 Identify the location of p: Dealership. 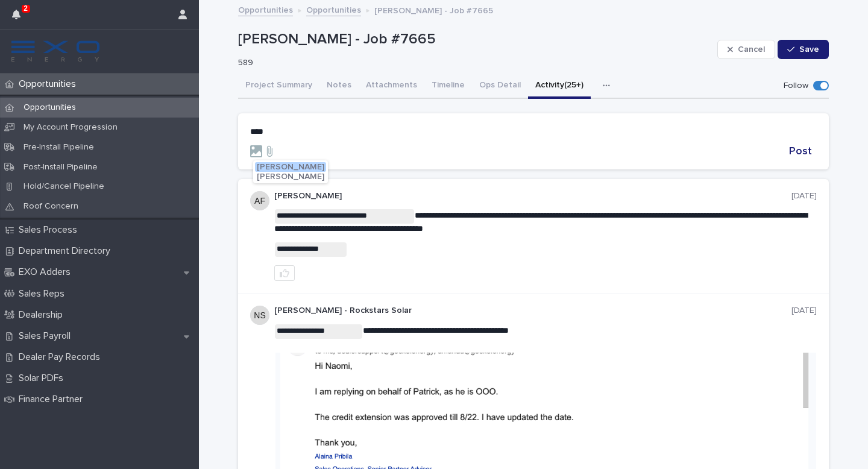
(43, 315).